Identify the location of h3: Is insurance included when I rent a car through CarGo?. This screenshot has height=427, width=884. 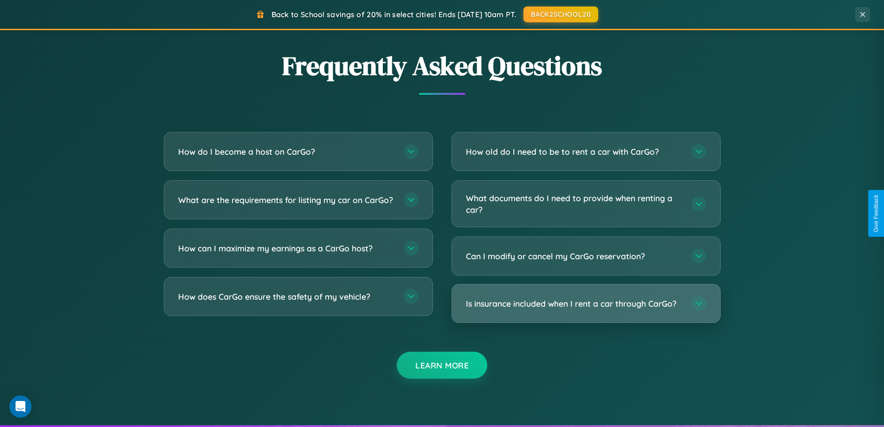
(574, 303).